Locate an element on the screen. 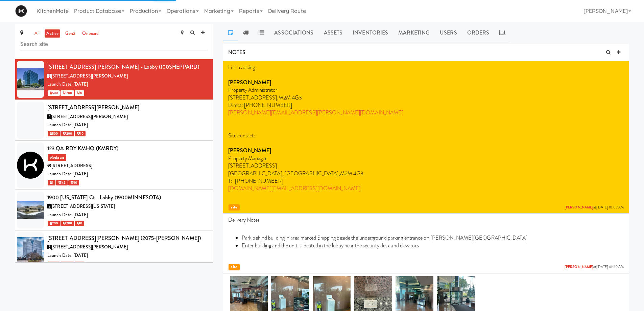  a: Marketing is located at coordinates (414, 33).